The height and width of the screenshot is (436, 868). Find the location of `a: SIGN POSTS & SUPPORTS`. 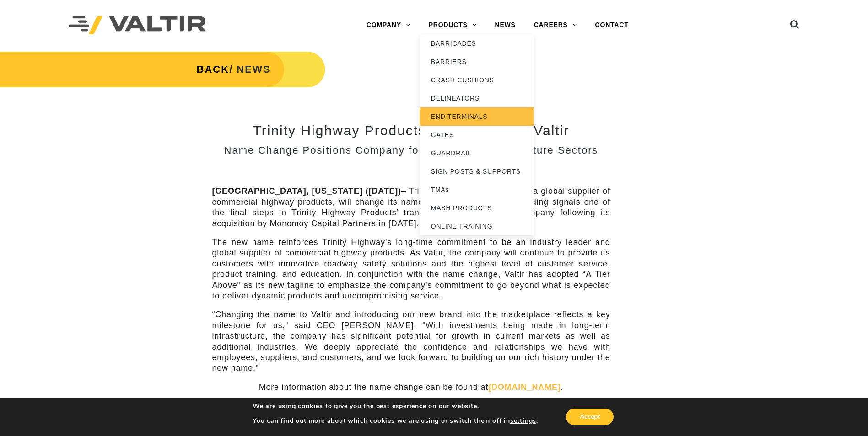

a: SIGN POSTS & SUPPORTS is located at coordinates (477, 171).